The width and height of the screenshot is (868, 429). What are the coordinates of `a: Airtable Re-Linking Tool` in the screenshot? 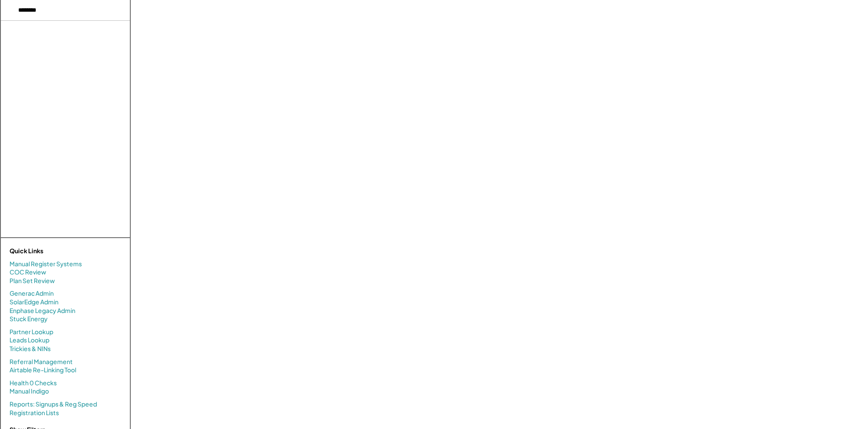 It's located at (43, 370).